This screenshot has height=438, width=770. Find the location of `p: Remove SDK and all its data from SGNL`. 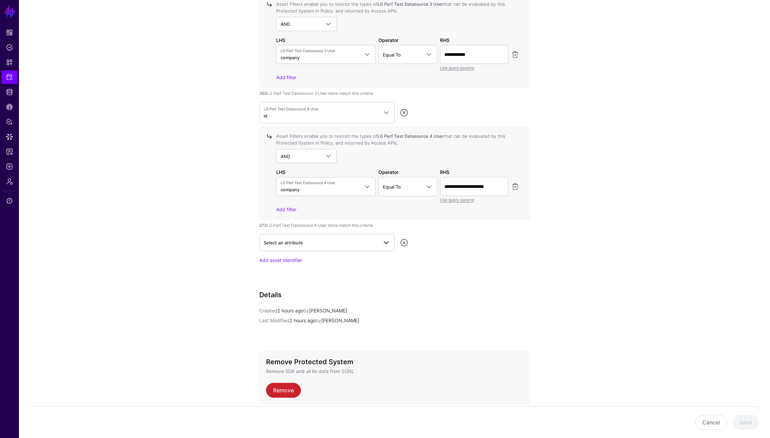

p: Remove SDK and all its data from SGNL is located at coordinates (395, 371).